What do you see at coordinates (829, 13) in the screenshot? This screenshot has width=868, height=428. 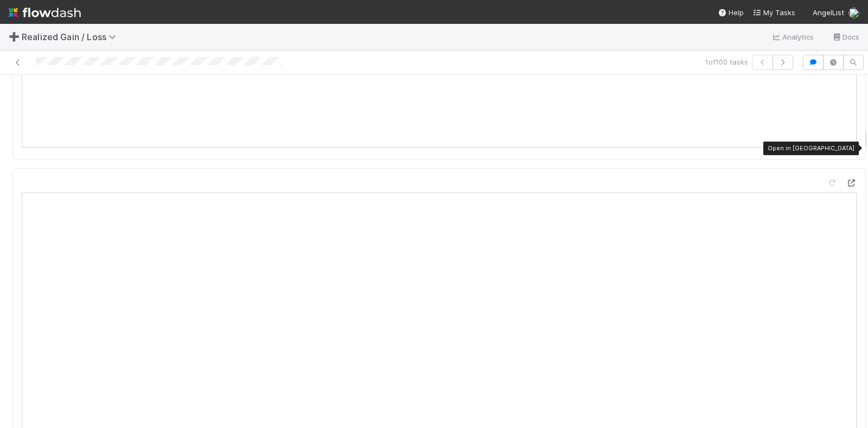 I see `span: AngelList` at bounding box center [829, 13].